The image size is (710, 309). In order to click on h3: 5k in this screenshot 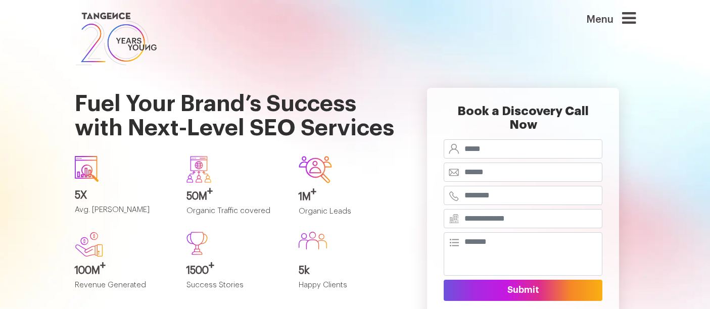, I will do `click(347, 271)`.